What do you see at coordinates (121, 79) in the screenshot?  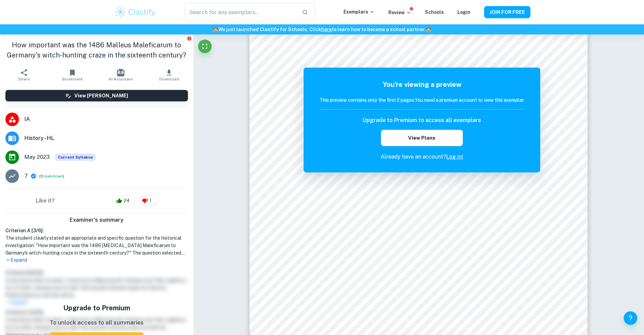 I see `span: AI Assistant` at bounding box center [121, 79].